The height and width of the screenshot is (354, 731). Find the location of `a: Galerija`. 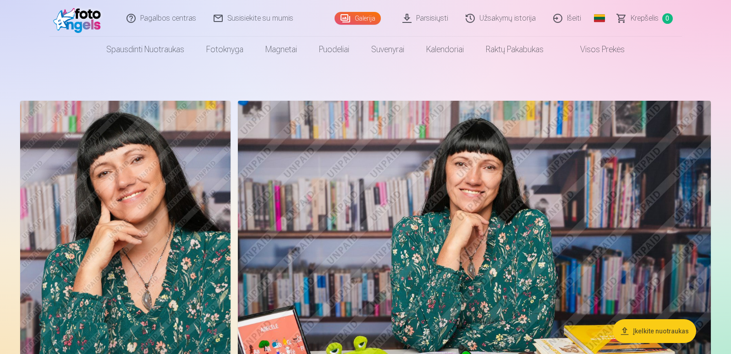

a: Galerija is located at coordinates (358, 18).